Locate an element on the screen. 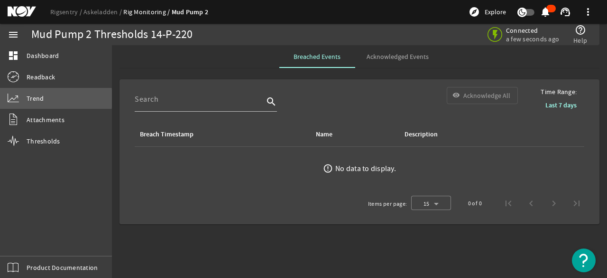 This screenshot has height=278, width=607. mat-icon: support_agent is located at coordinates (566, 12).